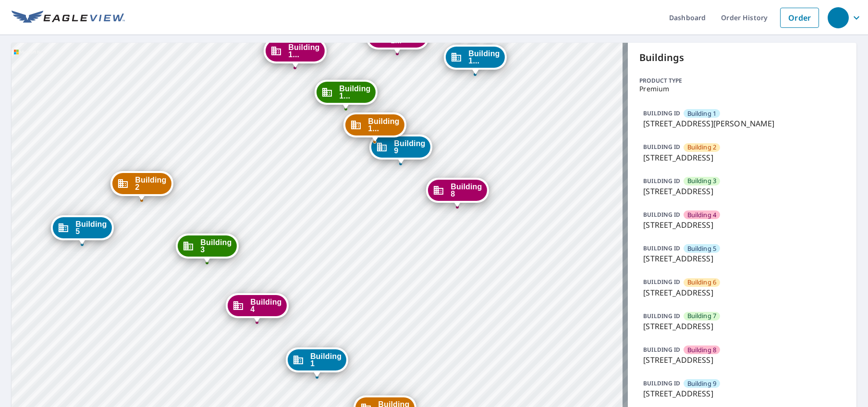 The height and width of the screenshot is (407, 868). Describe the element at coordinates (295, 53) in the screenshot. I see `div: Dropped pin, building Building 12, Commercial property, 3925 Southwest Twilight Drive Topeka, KS ...` at that location.